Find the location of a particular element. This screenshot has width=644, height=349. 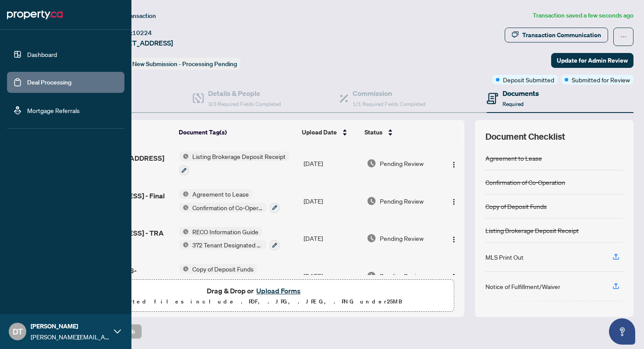

th: Status is located at coordinates (401, 132).